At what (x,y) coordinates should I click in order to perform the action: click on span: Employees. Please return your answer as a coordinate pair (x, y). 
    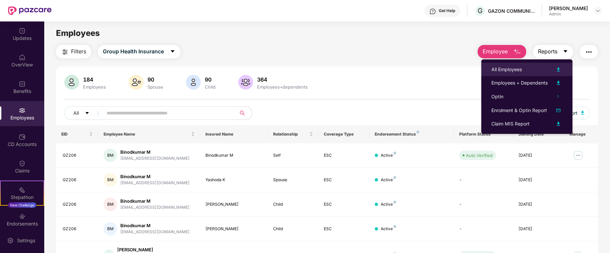
    Looking at the image, I should click on (78, 33).